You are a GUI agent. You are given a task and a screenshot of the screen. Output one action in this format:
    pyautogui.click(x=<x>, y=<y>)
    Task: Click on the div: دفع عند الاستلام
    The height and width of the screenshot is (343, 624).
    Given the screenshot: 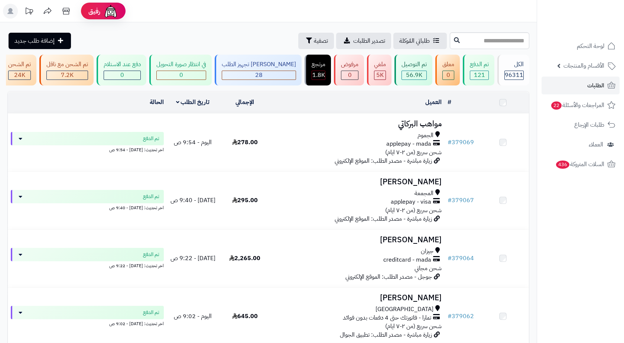 What is the action you would take?
    pyautogui.click(x=122, y=64)
    